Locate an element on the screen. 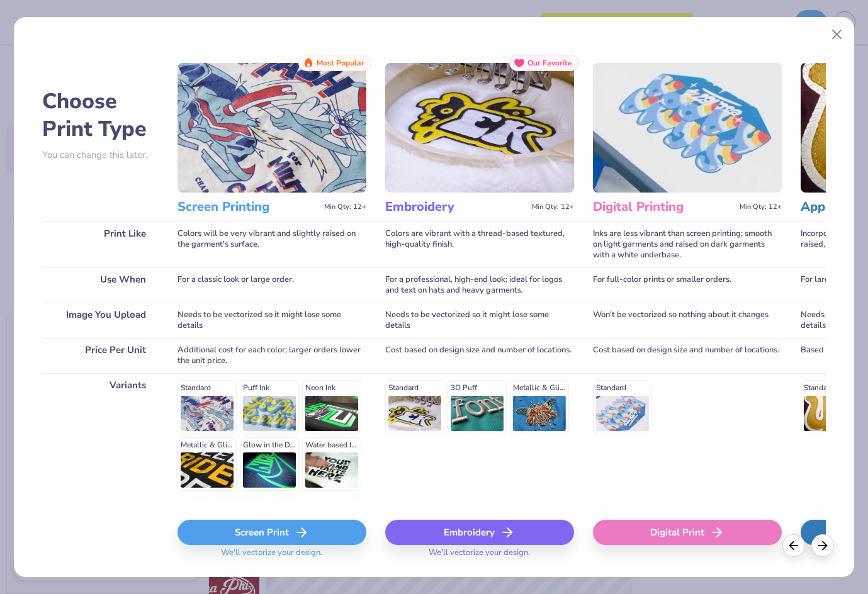  div: Colors will be very vibrant and slightly raised on the garment's surface. is located at coordinates (272, 244).